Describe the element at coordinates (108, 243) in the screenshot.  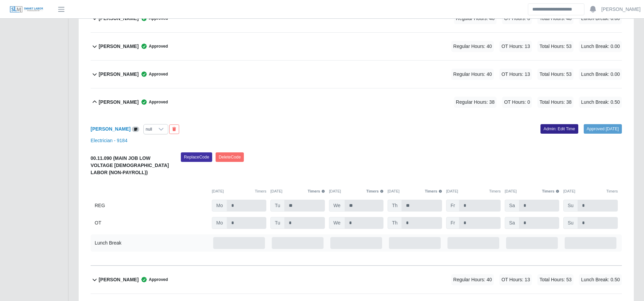
I see `div: Lunch Break` at that location.